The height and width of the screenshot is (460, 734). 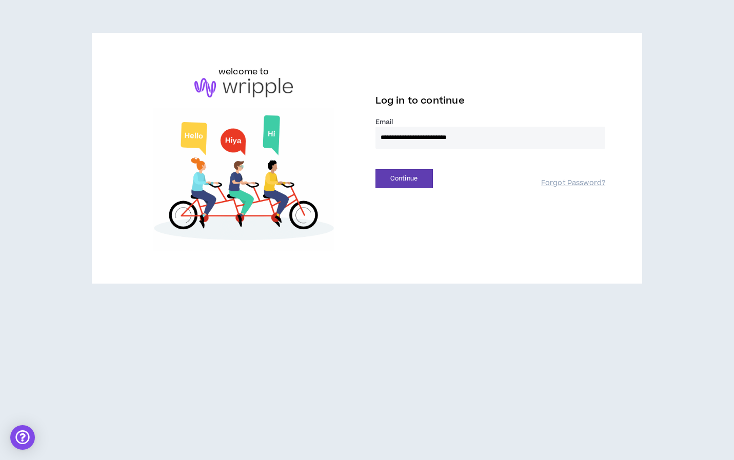 I want to click on button: Continue, so click(x=404, y=178).